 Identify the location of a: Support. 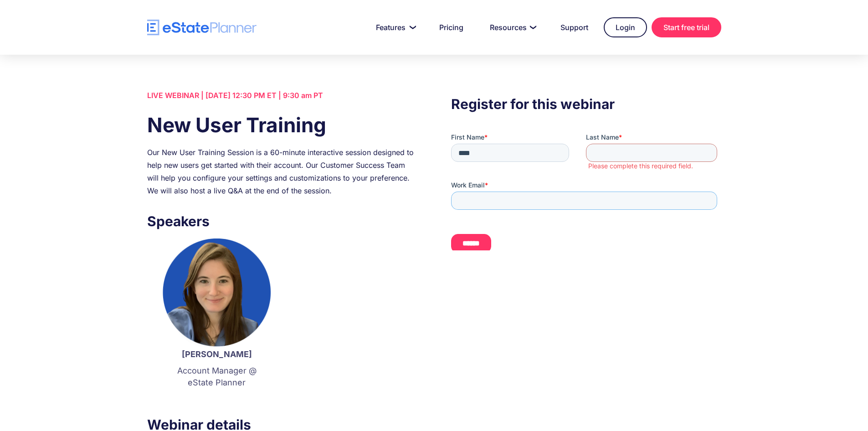
(574, 28).